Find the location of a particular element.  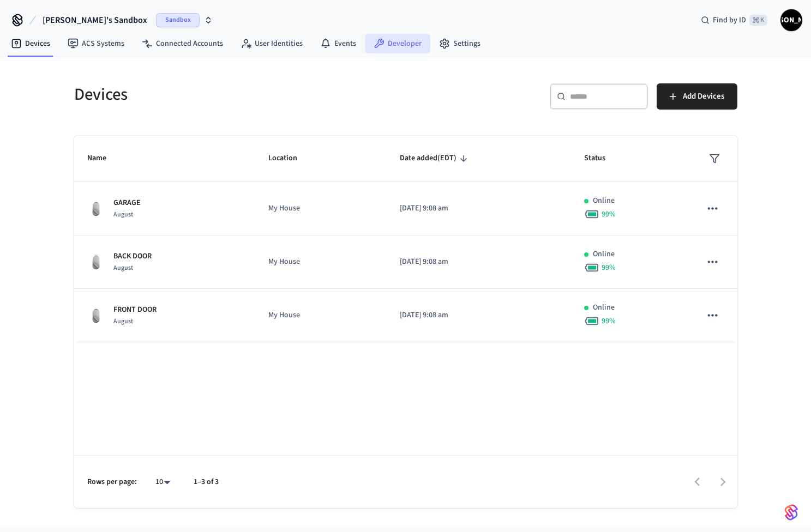

span: Name is located at coordinates (104, 159).